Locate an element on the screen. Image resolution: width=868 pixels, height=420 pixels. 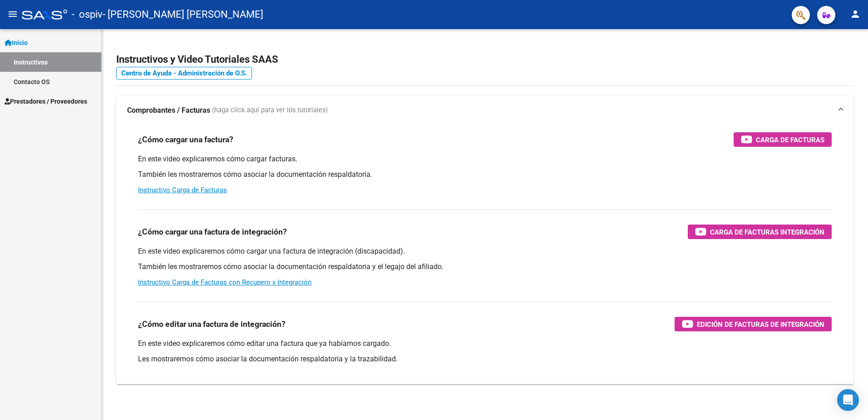
mat-icon: menu is located at coordinates (13, 14).